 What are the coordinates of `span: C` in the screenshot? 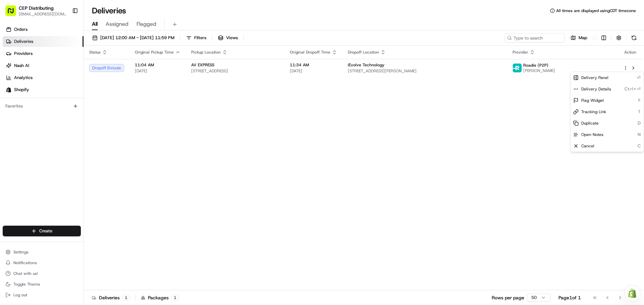 It's located at (639, 146).